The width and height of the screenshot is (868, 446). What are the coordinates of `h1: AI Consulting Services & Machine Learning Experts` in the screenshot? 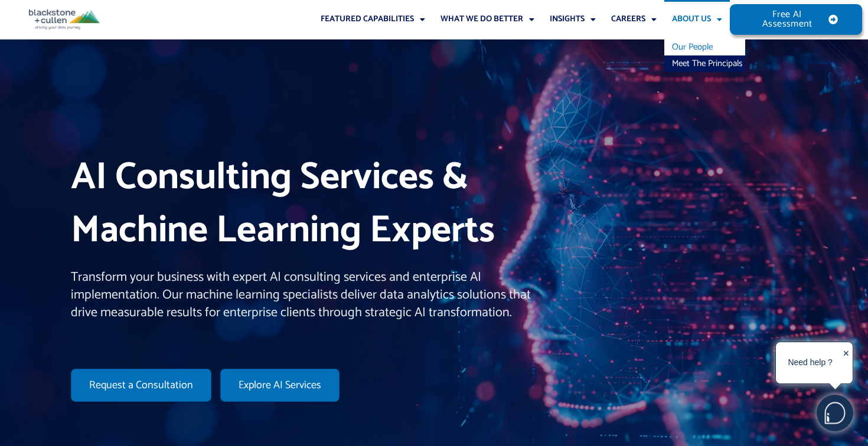 It's located at (314, 204).